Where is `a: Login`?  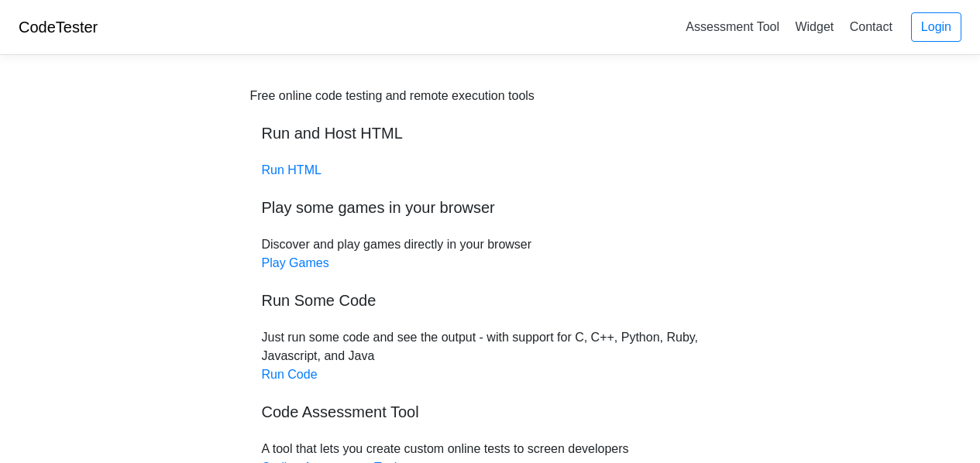 a: Login is located at coordinates (935, 27).